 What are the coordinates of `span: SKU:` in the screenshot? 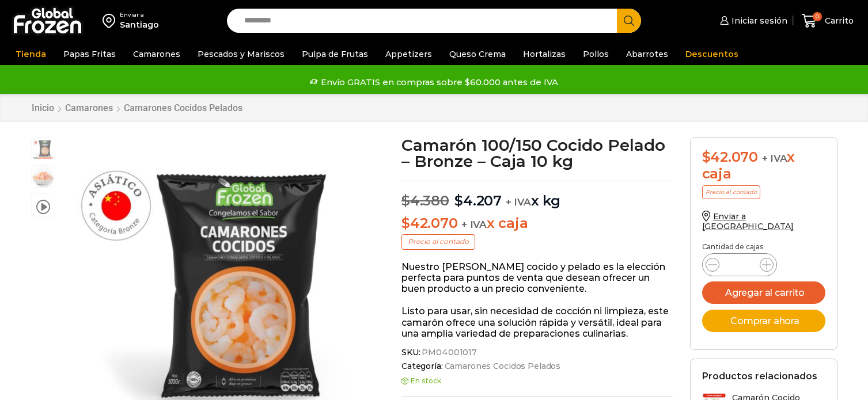 It's located at (537, 353).